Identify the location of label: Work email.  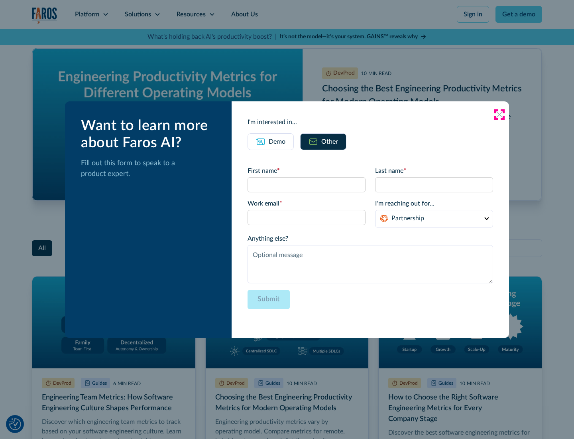
(307, 203).